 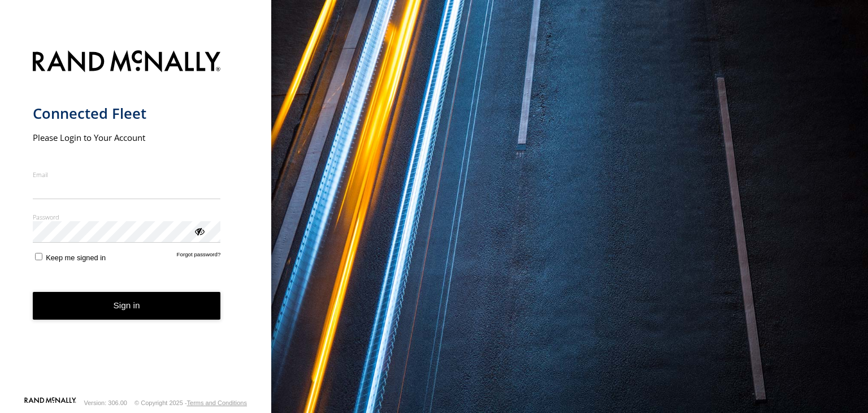 I want to click on a: Visit our Website, so click(x=50, y=402).